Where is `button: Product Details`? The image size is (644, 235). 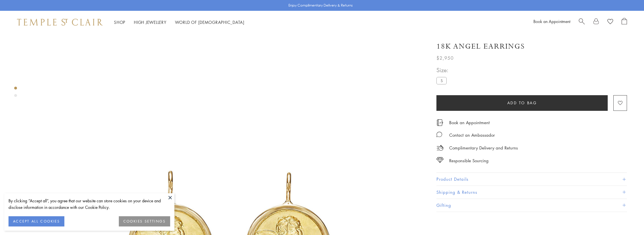 button: Product Details is located at coordinates (532, 179).